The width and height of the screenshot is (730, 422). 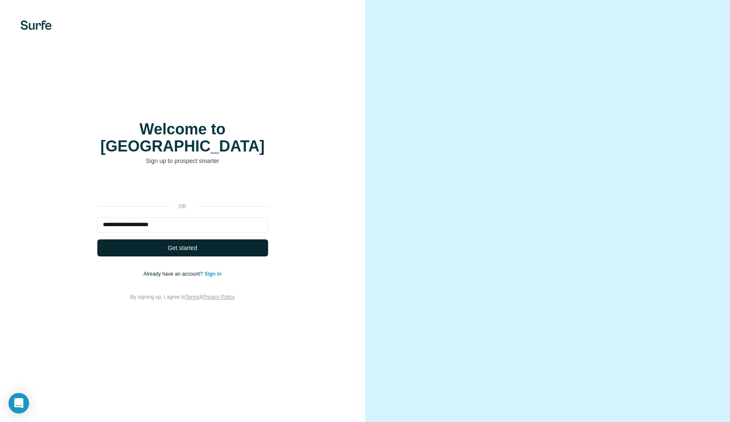 I want to click on span: By signing up, I agree to &, so click(x=182, y=297).